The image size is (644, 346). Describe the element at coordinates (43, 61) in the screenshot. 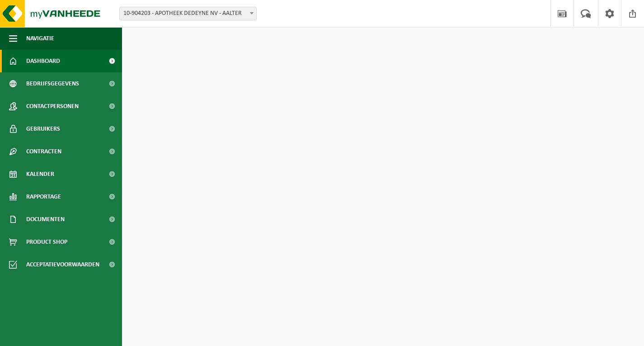

I see `span: Dashboard` at that location.